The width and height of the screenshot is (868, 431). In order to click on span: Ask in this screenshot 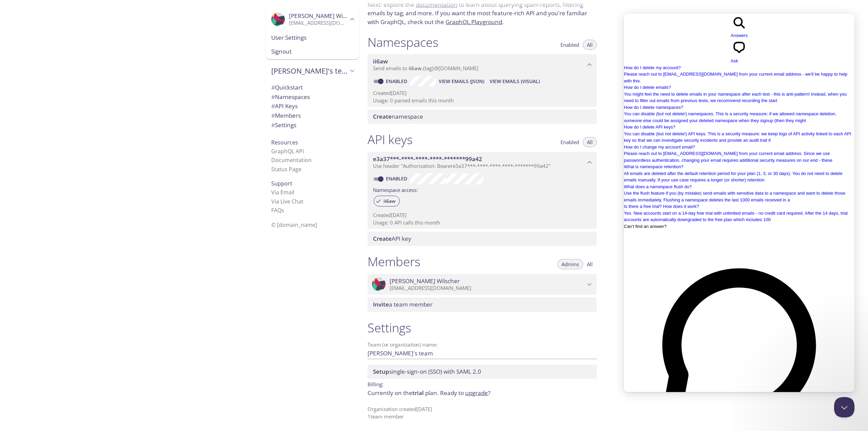, I will do `click(110, 47)`.